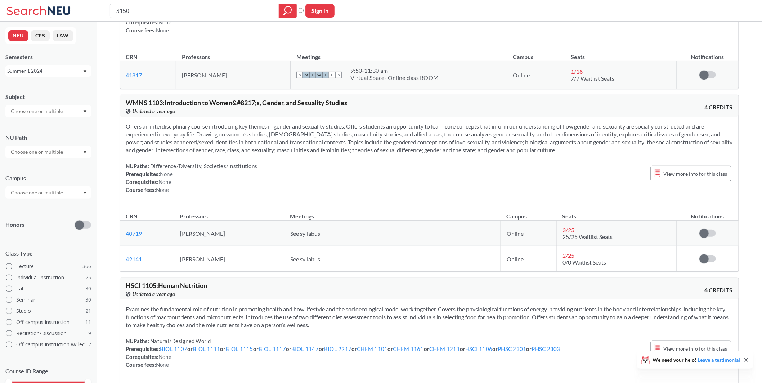 Image resolution: width=762 pixels, height=383 pixels. I want to click on a: BIOL 1115, so click(239, 349).